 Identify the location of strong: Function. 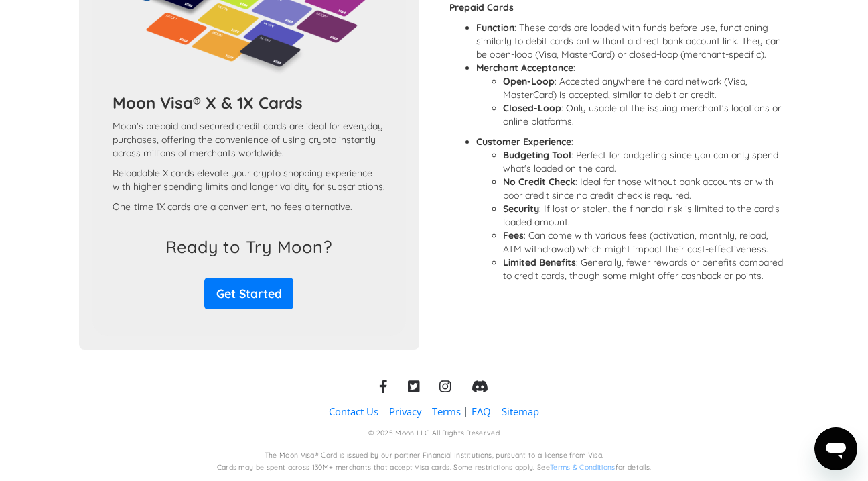
(495, 28).